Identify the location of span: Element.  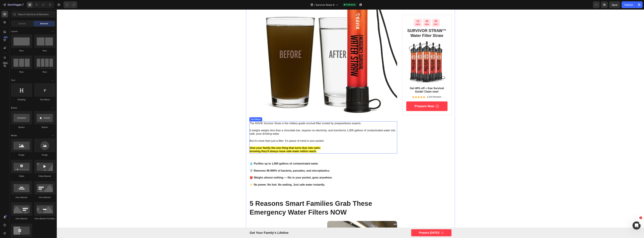
(44, 23).